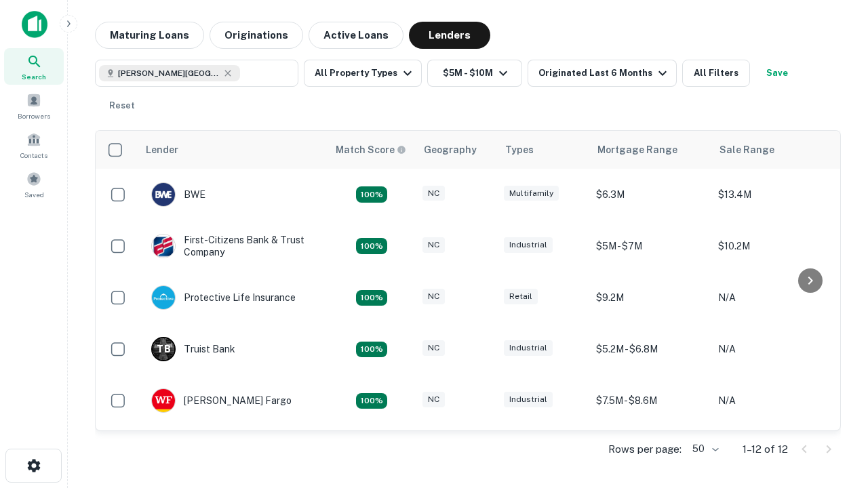  What do you see at coordinates (602, 73) in the screenshot?
I see `button: Originated Last 6 Months` at bounding box center [602, 73].